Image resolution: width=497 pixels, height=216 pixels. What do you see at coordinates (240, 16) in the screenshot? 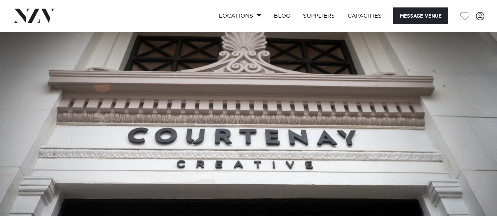
I see `a: Locations` at bounding box center [240, 16].